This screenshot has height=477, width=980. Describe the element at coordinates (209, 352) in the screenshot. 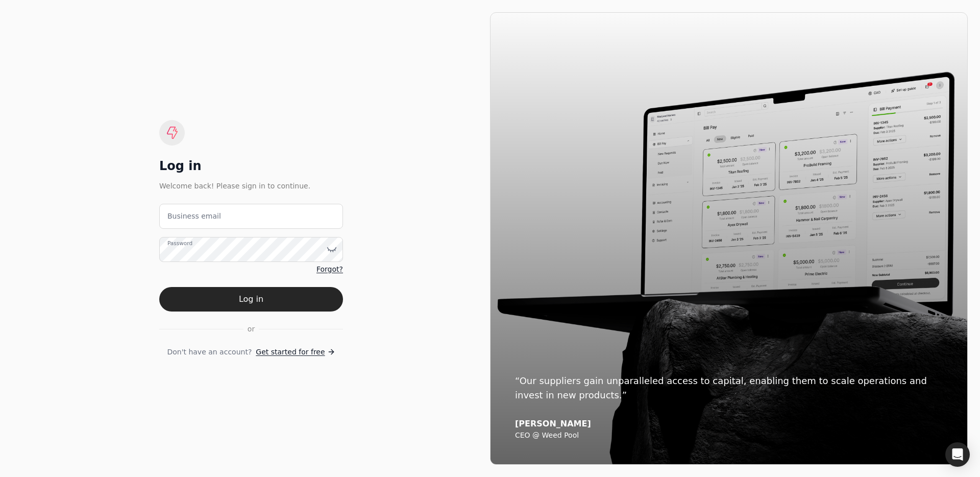

I see `span: Don't have an account?` at that location.